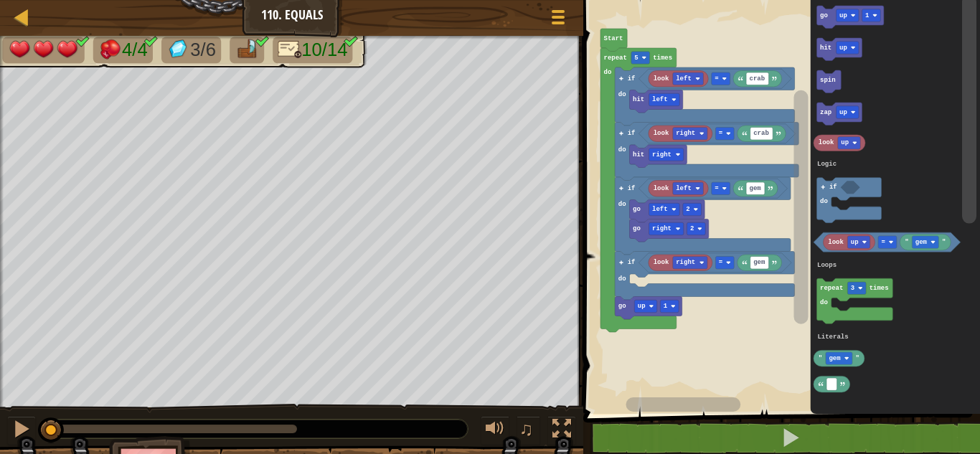 The height and width of the screenshot is (454, 980). I want to click on text: Loops, so click(827, 265).